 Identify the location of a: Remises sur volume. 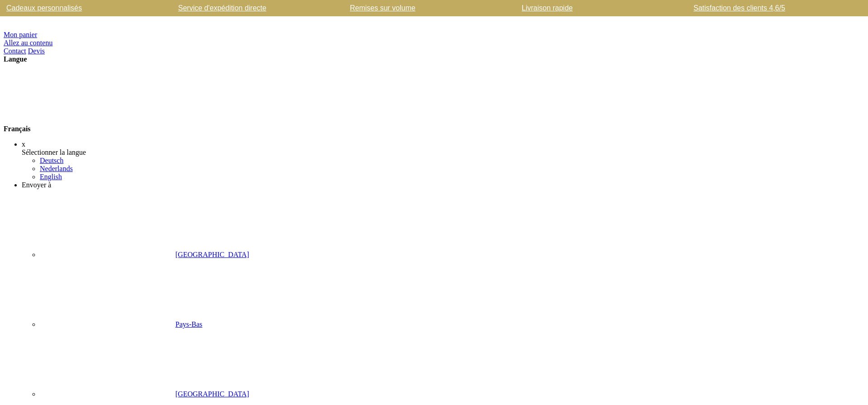
(422, 8).